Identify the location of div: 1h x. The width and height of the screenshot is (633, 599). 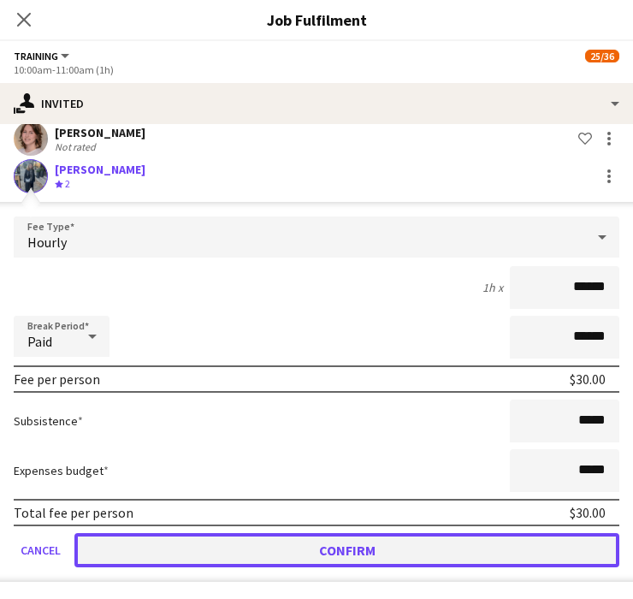
(493, 287).